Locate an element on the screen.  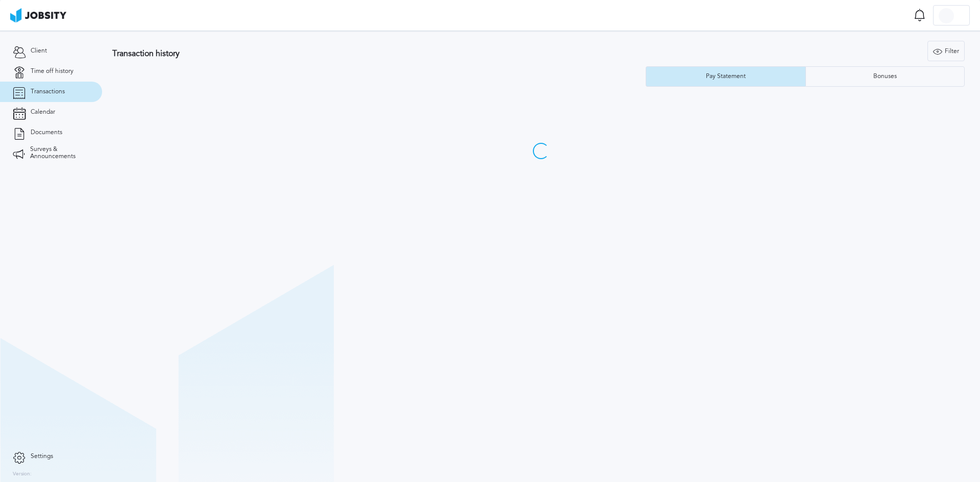
span: Transactions is located at coordinates (47, 92).